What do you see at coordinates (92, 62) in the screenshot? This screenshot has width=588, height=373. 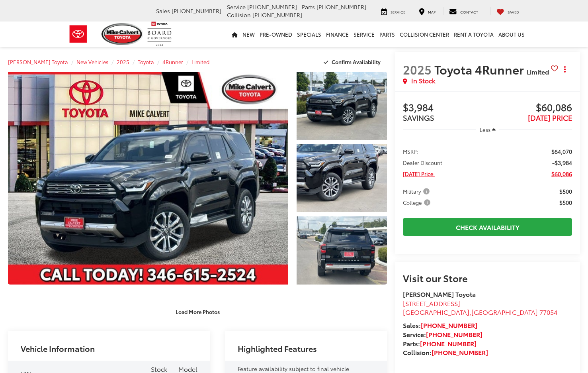 I see `span: New Vehicles` at bounding box center [92, 62].